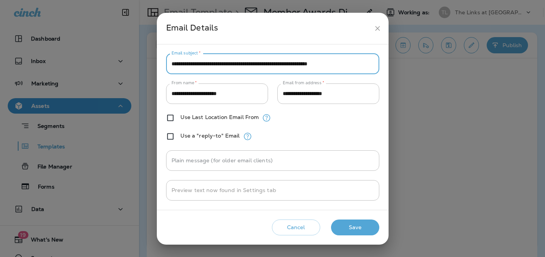 Image resolution: width=545 pixels, height=257 pixels. I want to click on button: close, so click(378, 28).